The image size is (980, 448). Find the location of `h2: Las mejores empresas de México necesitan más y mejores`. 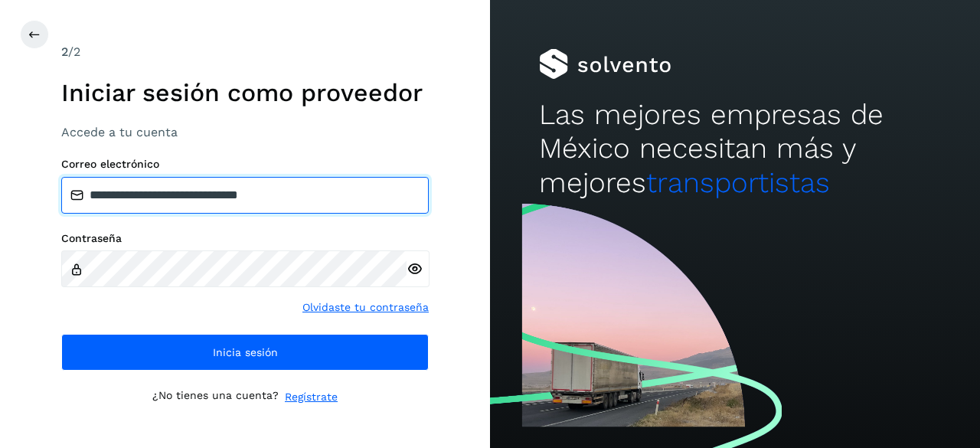

h2: Las mejores empresas de México necesitan más y mejores is located at coordinates (735, 149).